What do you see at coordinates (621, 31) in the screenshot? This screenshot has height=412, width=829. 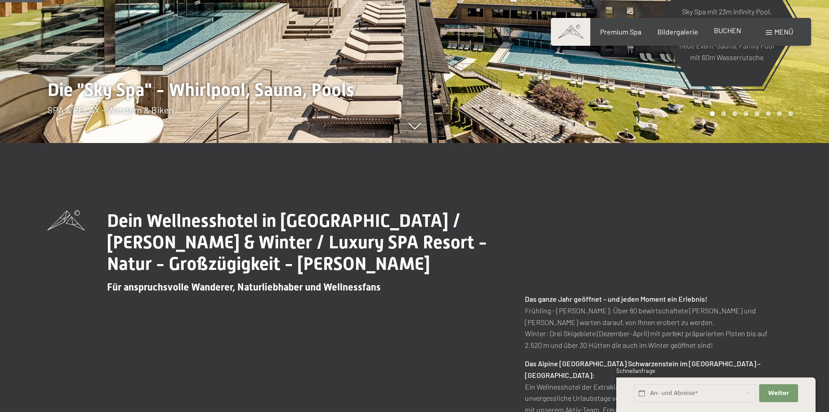 I see `span: Premium Spa` at bounding box center [621, 31].